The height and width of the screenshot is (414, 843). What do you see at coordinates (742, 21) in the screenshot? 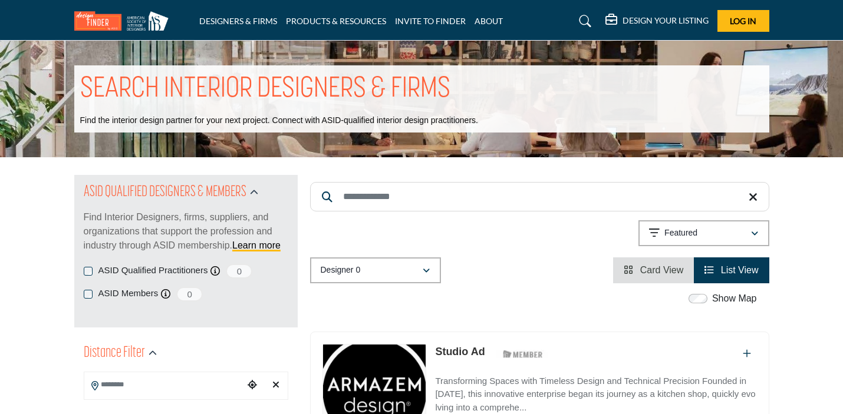
I see `span: Log In` at bounding box center [742, 21].